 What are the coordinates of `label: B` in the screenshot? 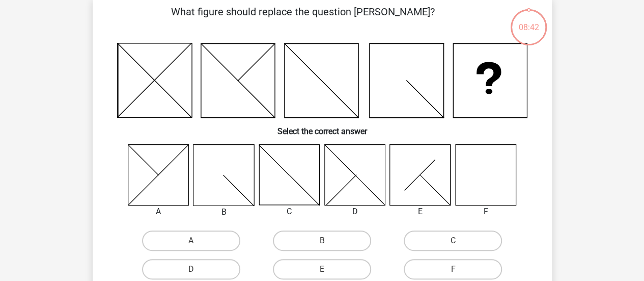 It's located at (322, 240).